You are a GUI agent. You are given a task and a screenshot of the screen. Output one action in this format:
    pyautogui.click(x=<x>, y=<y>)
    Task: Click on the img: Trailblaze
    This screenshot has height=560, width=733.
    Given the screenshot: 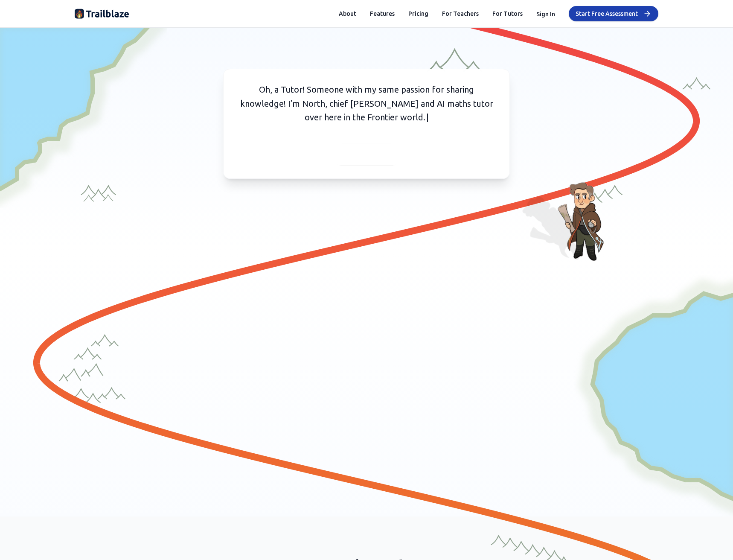 What is the action you would take?
    pyautogui.click(x=102, y=13)
    